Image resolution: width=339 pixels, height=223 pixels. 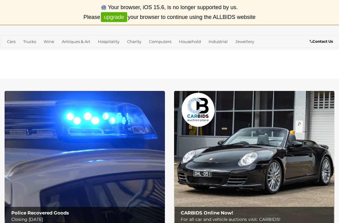 I want to click on b: Police Recovered Goods, so click(x=40, y=212).